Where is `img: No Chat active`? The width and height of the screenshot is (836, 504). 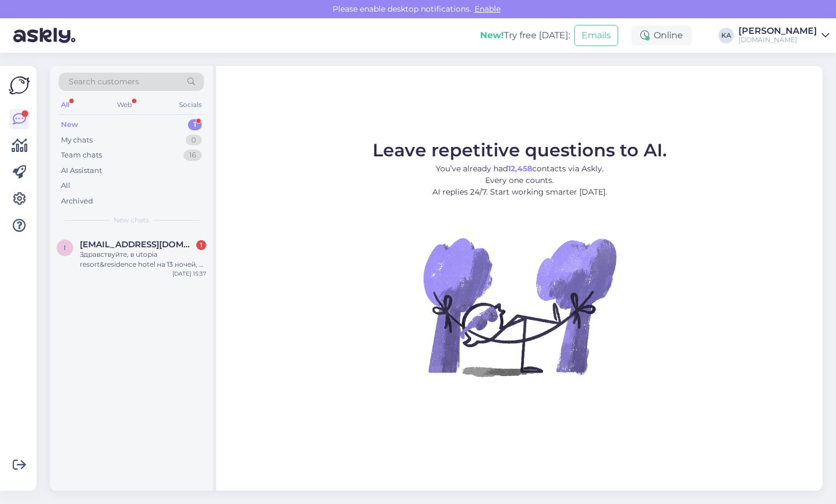 img: No Chat active is located at coordinates (519, 307).